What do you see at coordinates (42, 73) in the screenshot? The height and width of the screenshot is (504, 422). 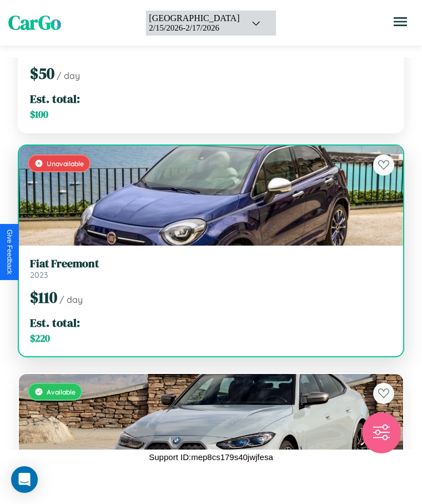 I see `span: $ 50` at bounding box center [42, 73].